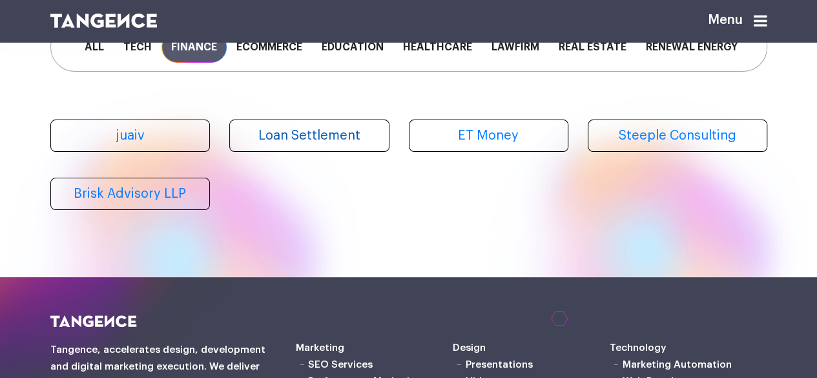 This screenshot has height=378, width=817. I want to click on span: Lawfirm, so click(515, 47).